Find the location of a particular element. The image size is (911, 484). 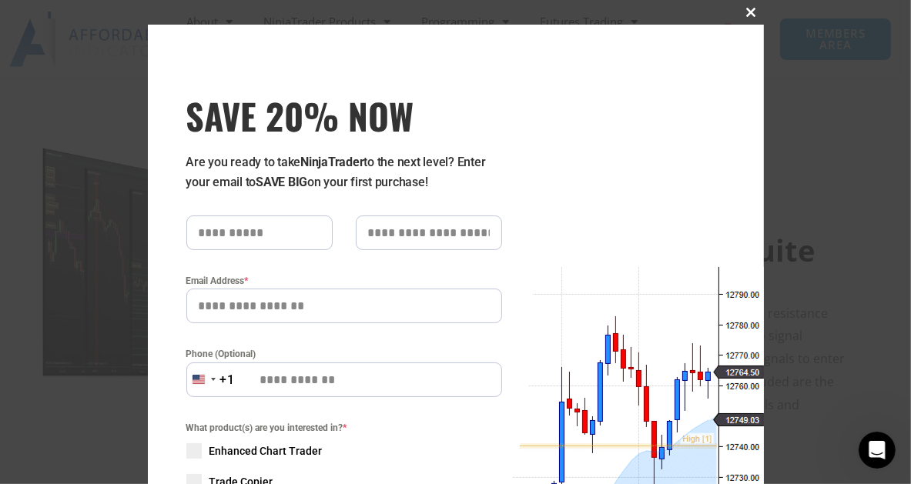

span: What product(s) are you interested in? is located at coordinates (344, 428).